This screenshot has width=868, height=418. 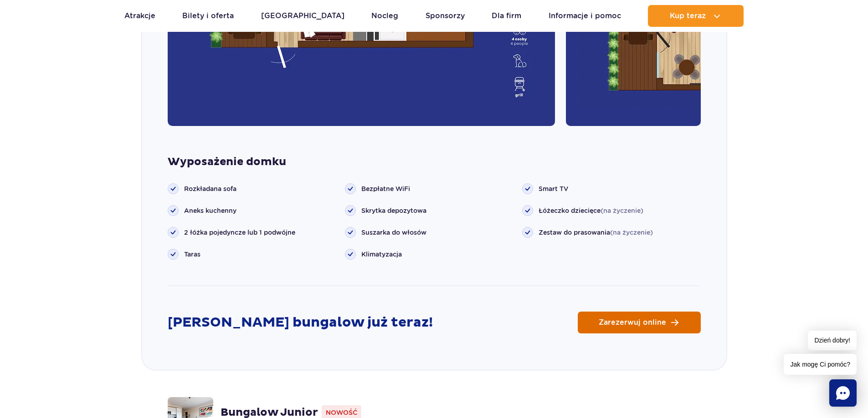 What do you see at coordinates (506, 15) in the screenshot?
I see `a: Dla firm` at bounding box center [506, 15].